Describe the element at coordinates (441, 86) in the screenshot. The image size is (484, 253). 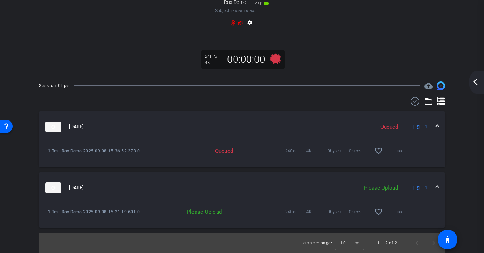
I see `img: Session clips` at that location.